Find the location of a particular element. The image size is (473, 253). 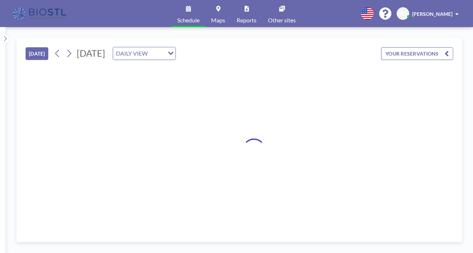

div: Search for option is located at coordinates (144, 53).